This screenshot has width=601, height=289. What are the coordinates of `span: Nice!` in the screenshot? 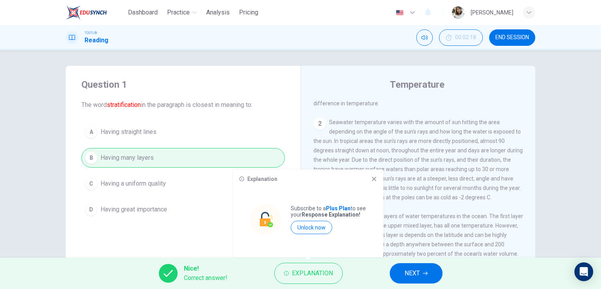 It's located at (205, 268).